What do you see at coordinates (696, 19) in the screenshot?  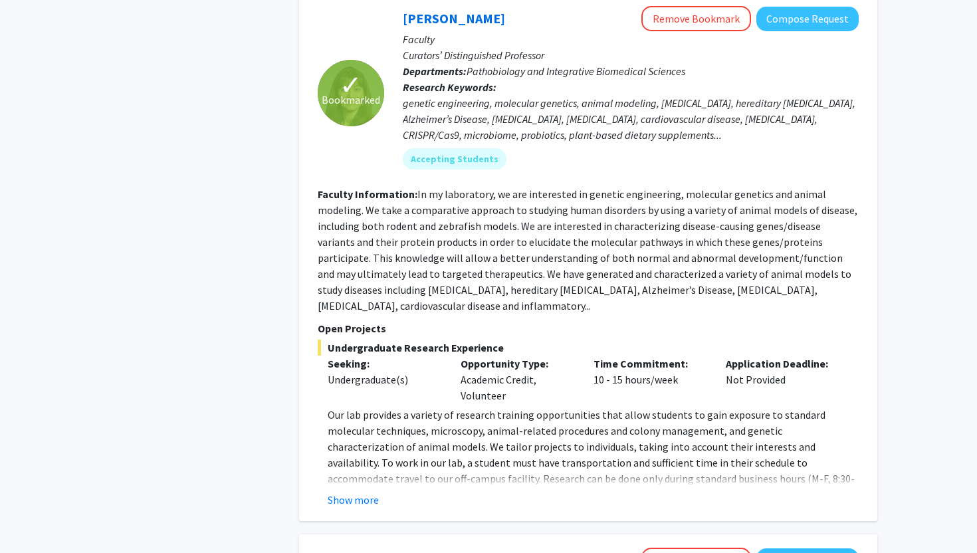 I see `button: Remove Bookmark` at bounding box center [696, 19].